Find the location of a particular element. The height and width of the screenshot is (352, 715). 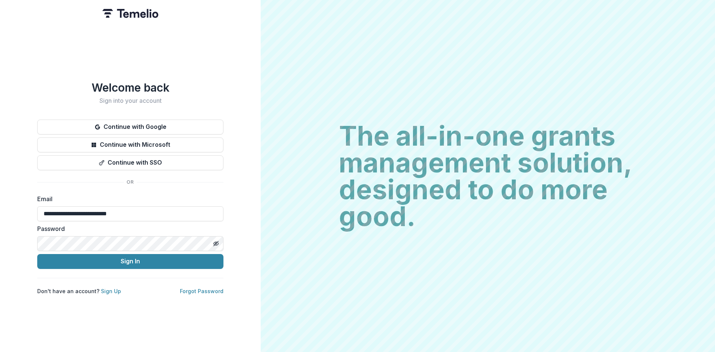

button: Continue with SSO is located at coordinates (130, 163).